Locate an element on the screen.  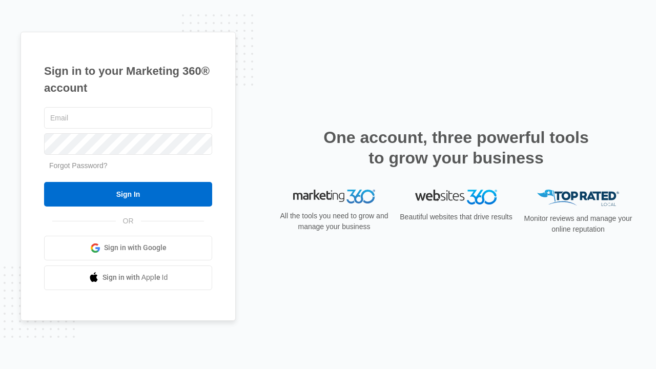
img: Websites 360 is located at coordinates (456, 197).